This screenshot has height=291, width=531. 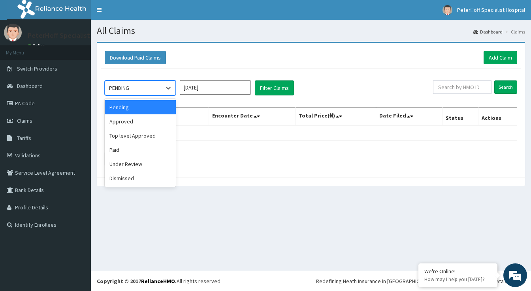 I want to click on textarea: Type your message and hit 'Enter', so click(x=77, y=215).